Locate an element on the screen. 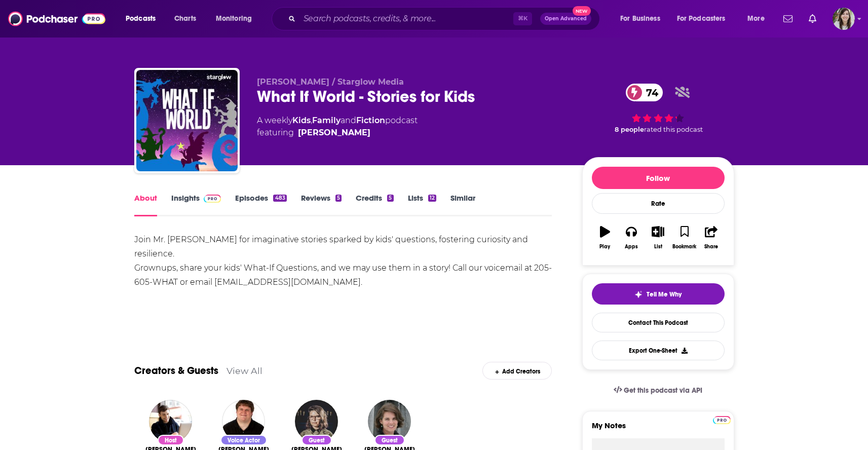 Image resolution: width=868 pixels, height=450 pixels. a: Lists12 is located at coordinates (422, 204).